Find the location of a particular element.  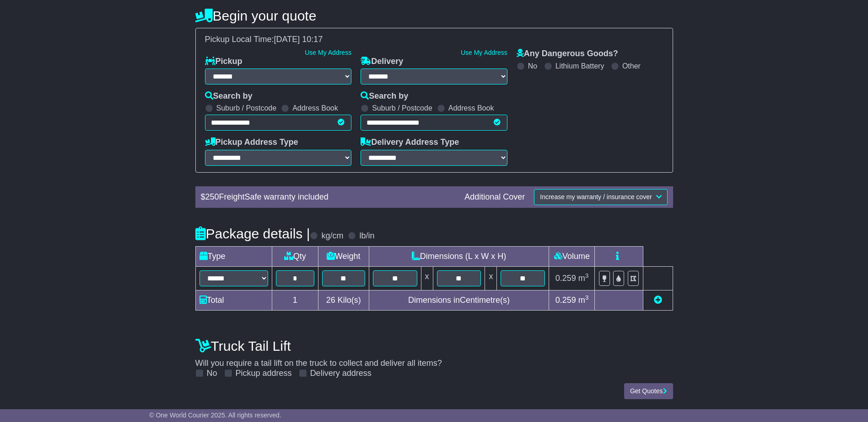

a: Add new item is located at coordinates (658, 300).